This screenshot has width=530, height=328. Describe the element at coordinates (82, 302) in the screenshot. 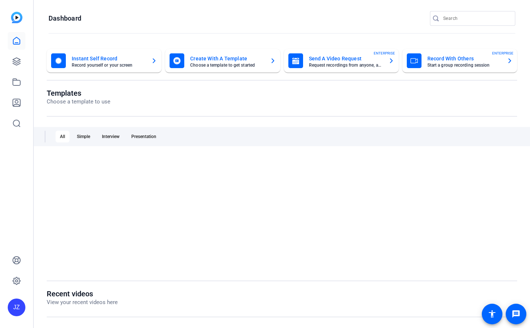

I see `p: View your recent videos here` at that location.